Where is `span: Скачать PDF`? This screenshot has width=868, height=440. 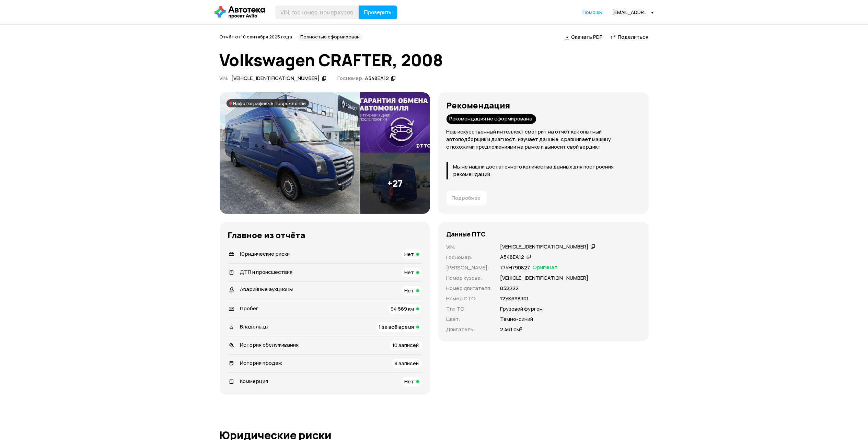
span: Скачать PDF is located at coordinates (587, 36).